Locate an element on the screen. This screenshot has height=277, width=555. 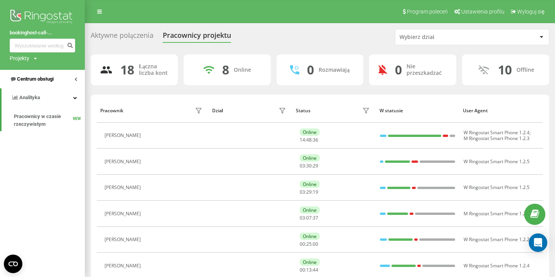
span: Pracownicy w czasie rzeczywistym is located at coordinates (43, 120).